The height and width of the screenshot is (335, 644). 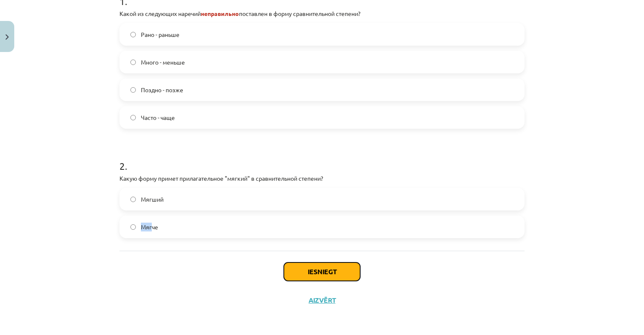 I want to click on button: Aizvērt, so click(x=322, y=300).